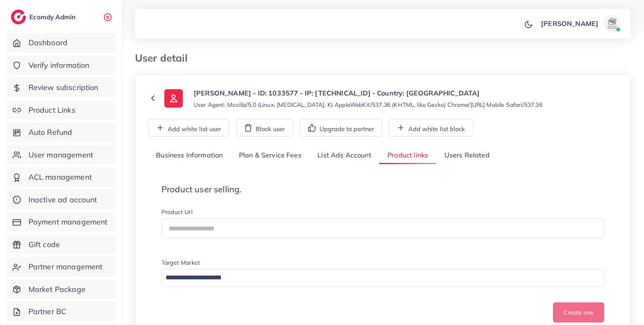  What do you see at coordinates (18, 17) in the screenshot?
I see `img: logo` at bounding box center [18, 17].